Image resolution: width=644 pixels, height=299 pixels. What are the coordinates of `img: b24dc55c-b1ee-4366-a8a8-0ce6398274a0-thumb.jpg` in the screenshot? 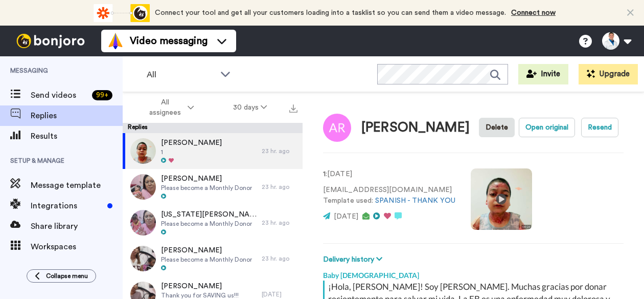 It's located at (143, 151).